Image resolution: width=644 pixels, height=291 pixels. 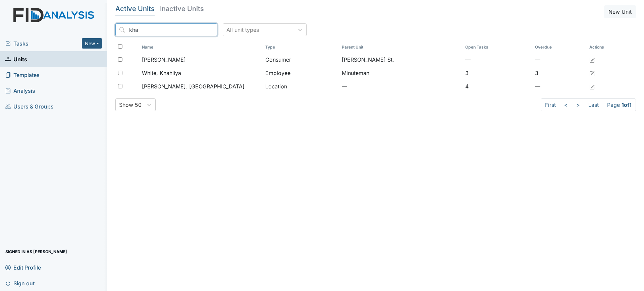 What do you see at coordinates (620, 12) in the screenshot?
I see `button: New Unit` at bounding box center [620, 12].